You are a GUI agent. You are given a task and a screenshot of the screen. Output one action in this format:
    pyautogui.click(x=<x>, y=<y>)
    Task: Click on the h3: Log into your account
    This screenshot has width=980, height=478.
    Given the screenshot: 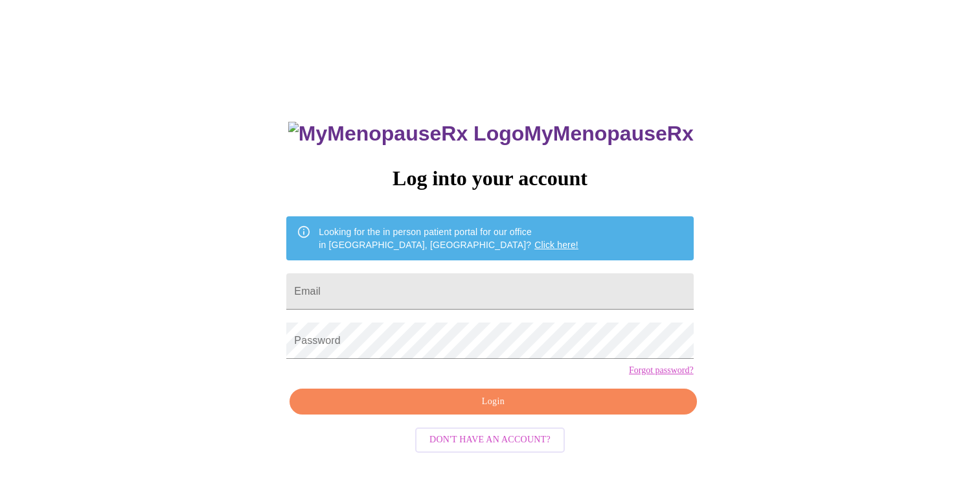 What is the action you would take?
    pyautogui.click(x=490, y=178)
    